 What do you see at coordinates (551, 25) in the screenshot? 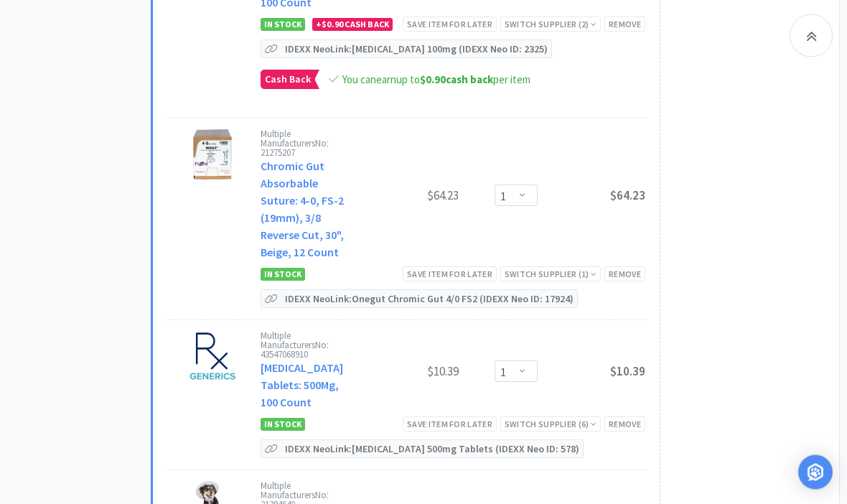
I see `div: Switch Supplier ( 2 )` at bounding box center [551, 25].